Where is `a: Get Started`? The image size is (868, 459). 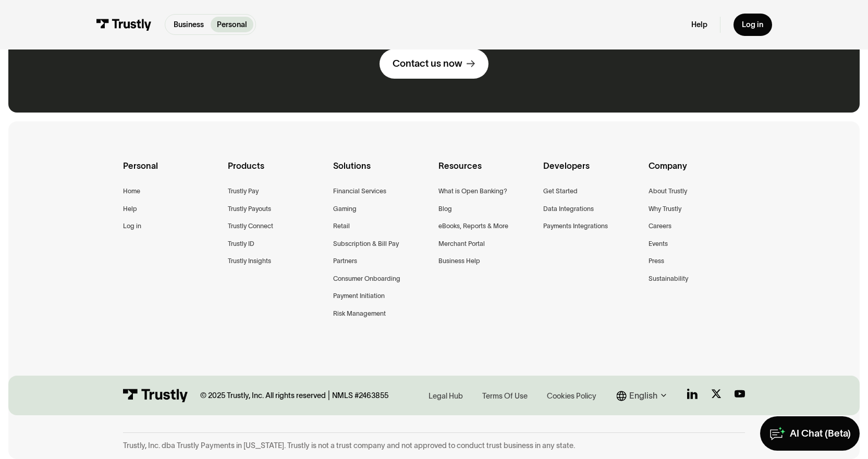 a: Get Started is located at coordinates (560, 190).